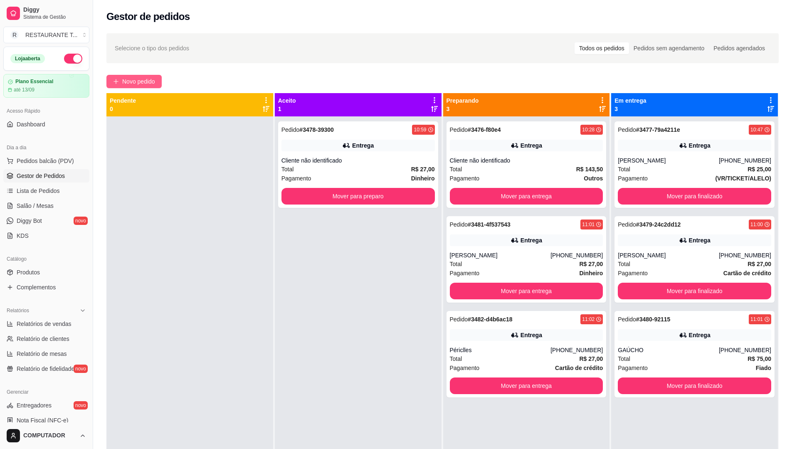 The image size is (792, 449). Describe the element at coordinates (138, 81) in the screenshot. I see `span: Novo pedido` at that location.